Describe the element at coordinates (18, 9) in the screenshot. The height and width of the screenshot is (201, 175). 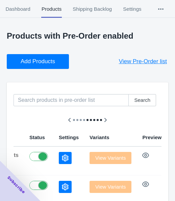
I see `span: Dashboard` at that location.